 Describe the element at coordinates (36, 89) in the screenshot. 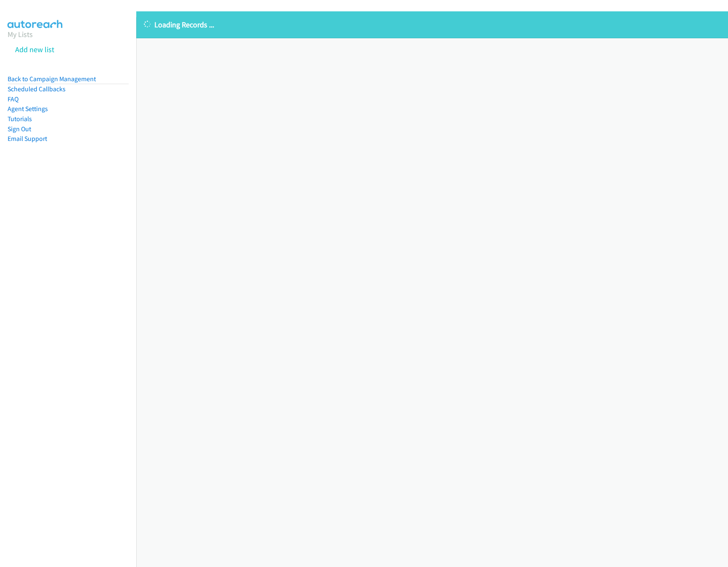

I see `a: Scheduled Callbacks` at that location.